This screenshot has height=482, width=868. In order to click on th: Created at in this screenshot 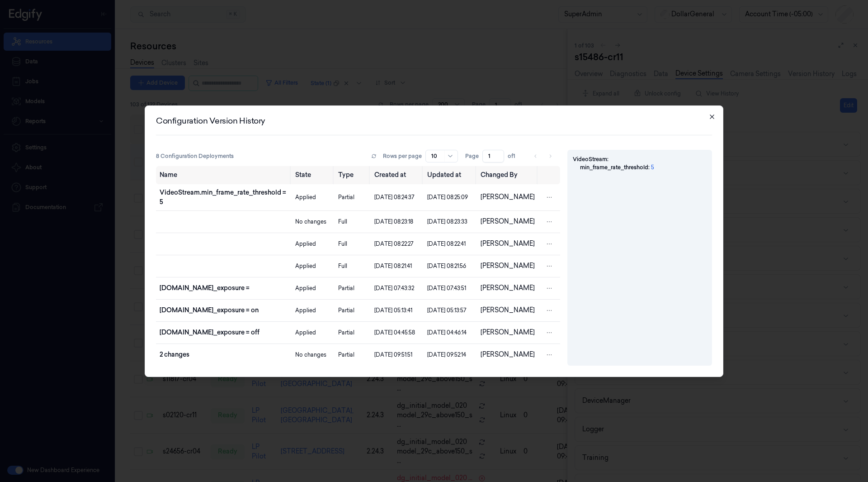, I will do `click(397, 175)`.